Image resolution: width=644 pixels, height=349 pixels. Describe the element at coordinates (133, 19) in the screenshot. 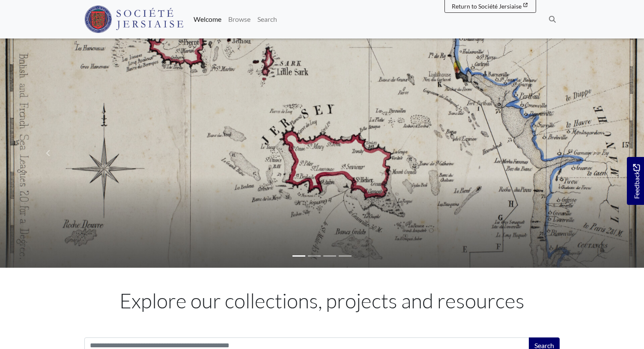

I see `img: Société Jersiaise` at that location.